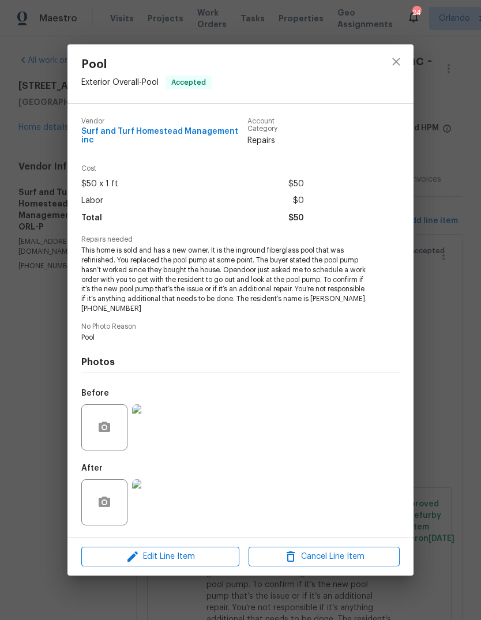 Image resolution: width=481 pixels, height=620 pixels. I want to click on span: Account Category, so click(276, 125).